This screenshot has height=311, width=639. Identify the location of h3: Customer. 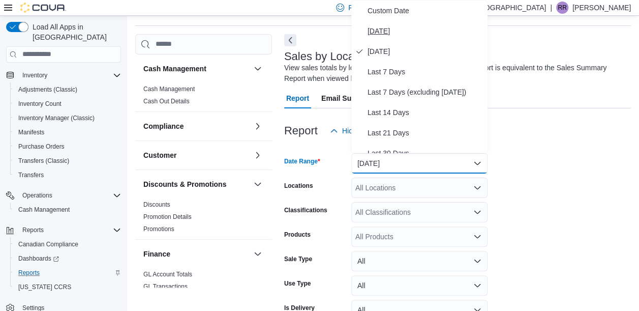
(160, 155).